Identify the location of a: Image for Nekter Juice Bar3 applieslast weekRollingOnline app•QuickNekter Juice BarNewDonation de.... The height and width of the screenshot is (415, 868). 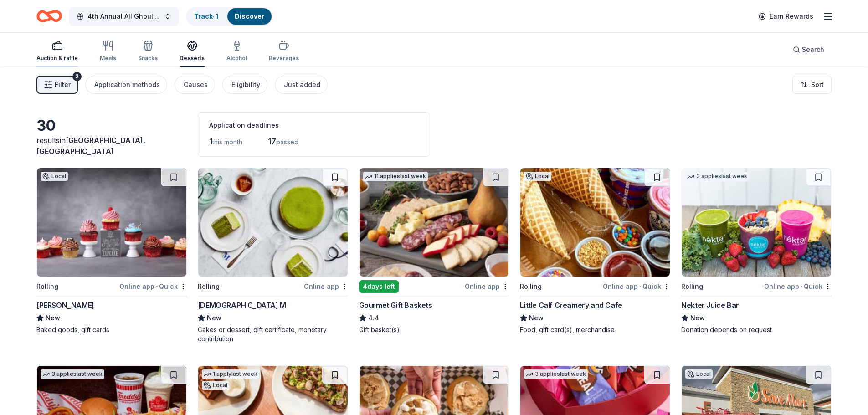
(756, 251).